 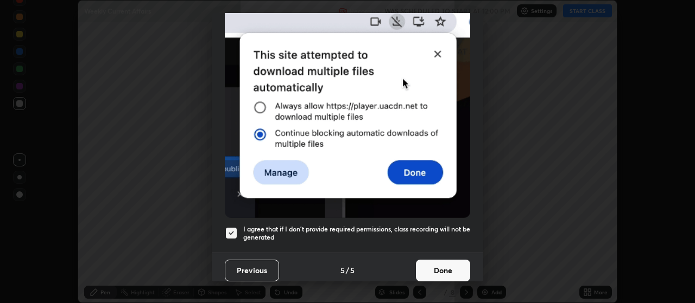 I want to click on button: Previous, so click(x=252, y=271).